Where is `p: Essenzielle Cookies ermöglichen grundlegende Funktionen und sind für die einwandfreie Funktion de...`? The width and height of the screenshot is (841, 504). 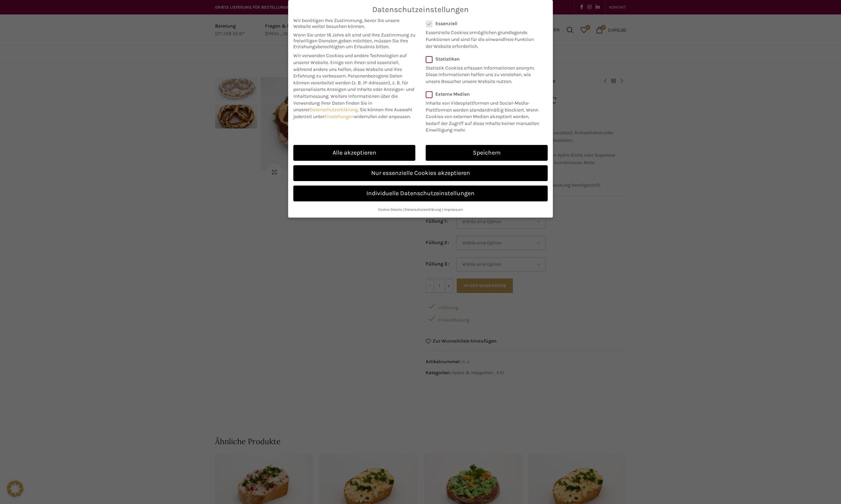 p: Essenzielle Cookies ermöglichen grundlegende Funktionen und sind für die einwandfreie Funktion de... is located at coordinates (482, 38).